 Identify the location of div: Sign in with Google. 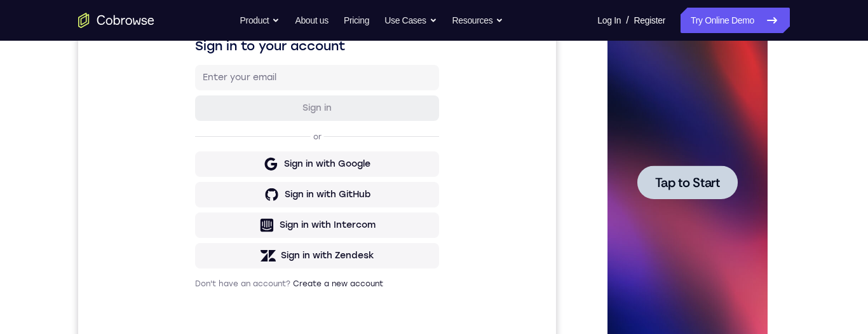
(249, 214).